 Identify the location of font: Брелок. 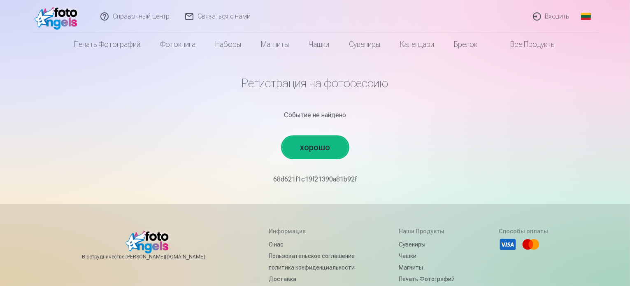
(465, 44).